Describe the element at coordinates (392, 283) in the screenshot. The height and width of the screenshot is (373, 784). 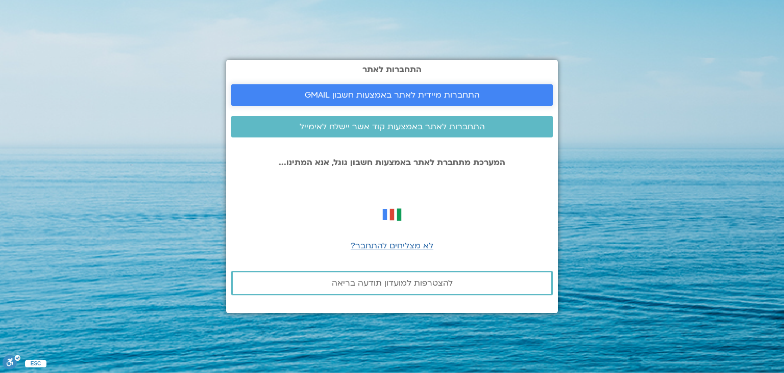
I see `span: להצטרפות למועדון תודעה בריאה` at that location.